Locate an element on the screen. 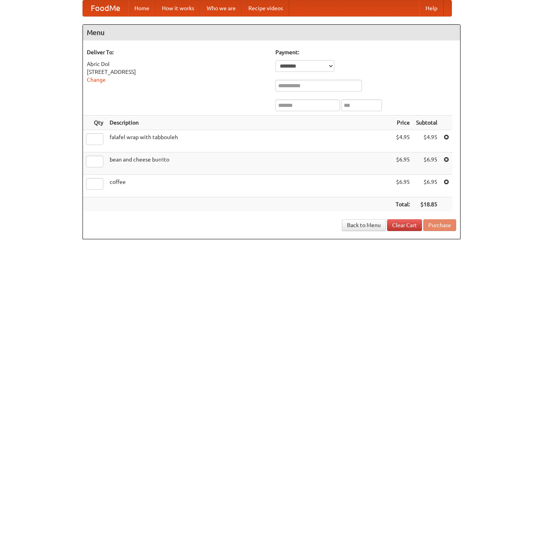 Image resolution: width=534 pixels, height=556 pixels. a: Clear Cart is located at coordinates (404, 225).